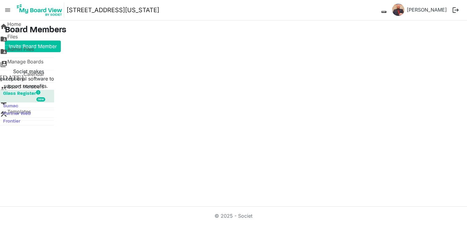 Image resolution: width=467 pixels, height=225 pixels. Describe the element at coordinates (8, 10) in the screenshot. I see `span: menu` at that location.